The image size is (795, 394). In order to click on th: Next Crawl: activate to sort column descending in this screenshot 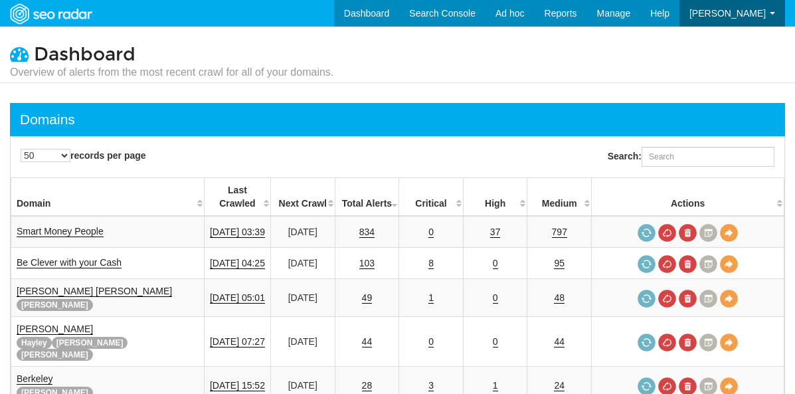, I will do `click(302, 197)`.